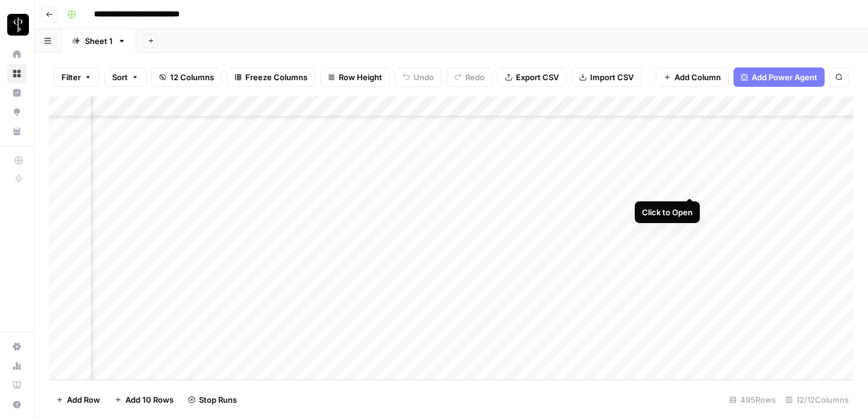 This screenshot has height=419, width=868. What do you see at coordinates (17, 93) in the screenshot?
I see `a: Insights` at bounding box center [17, 93].